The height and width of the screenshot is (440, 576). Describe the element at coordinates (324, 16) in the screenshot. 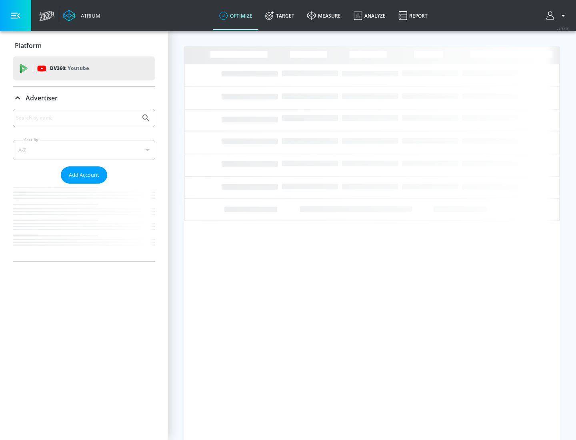

I see `a: measure` at that location.